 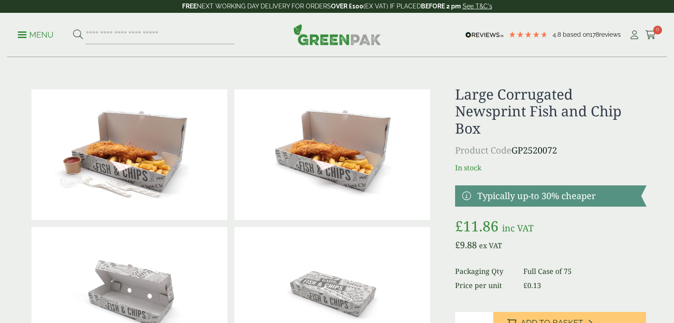 What do you see at coordinates (658, 30) in the screenshot?
I see `span: 0` at bounding box center [658, 30].